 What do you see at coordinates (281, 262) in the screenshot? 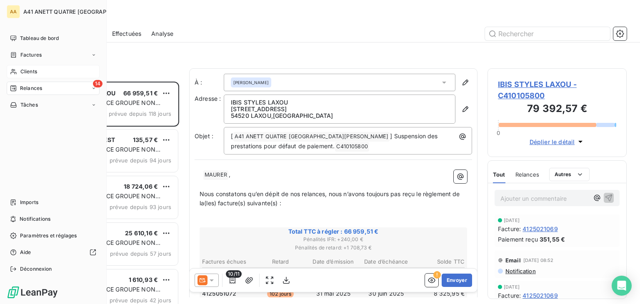
I see `th: Retard` at bounding box center [281, 262].